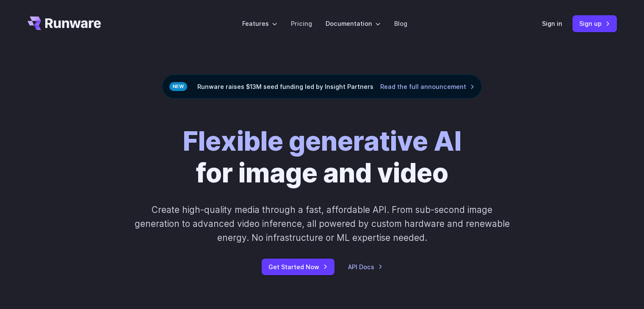 The image size is (644, 309). Describe the element at coordinates (365, 266) in the screenshot. I see `a: API Docs` at that location.